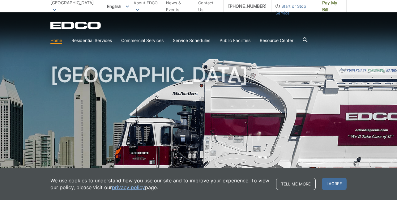 The width and height of the screenshot is (397, 200). Describe the element at coordinates (142, 40) in the screenshot. I see `a: Commercial Services` at that location.